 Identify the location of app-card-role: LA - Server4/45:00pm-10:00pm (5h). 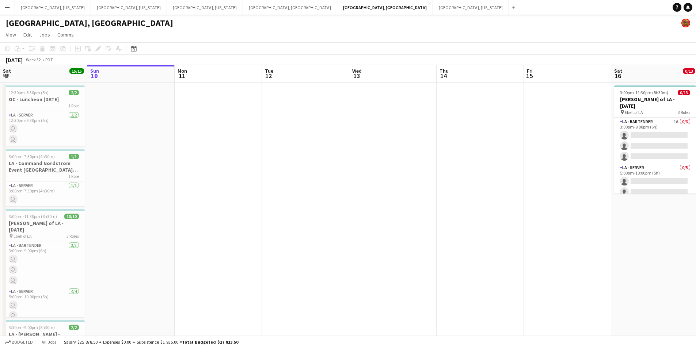
(44, 316).